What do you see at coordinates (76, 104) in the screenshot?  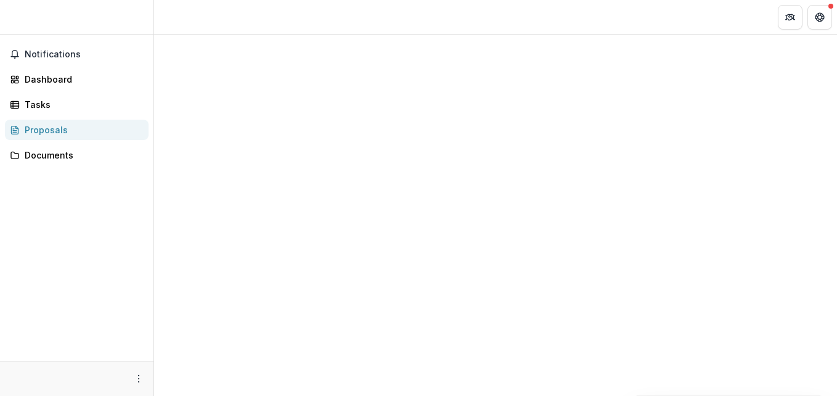 I see `a: Tasks` at bounding box center [76, 104].